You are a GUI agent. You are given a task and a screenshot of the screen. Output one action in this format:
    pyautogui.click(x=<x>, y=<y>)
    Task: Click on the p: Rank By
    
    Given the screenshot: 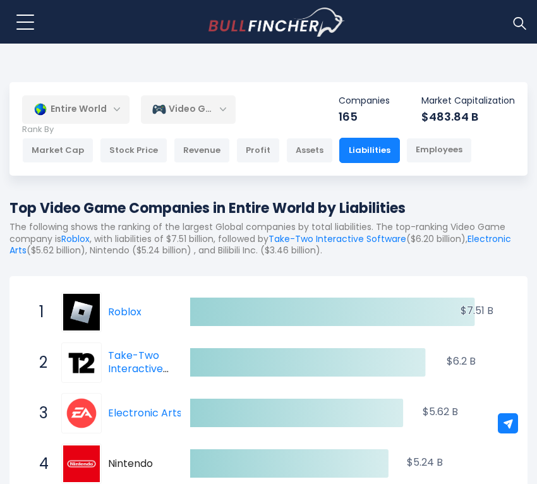 What is the action you would take?
    pyautogui.click(x=247, y=129)
    